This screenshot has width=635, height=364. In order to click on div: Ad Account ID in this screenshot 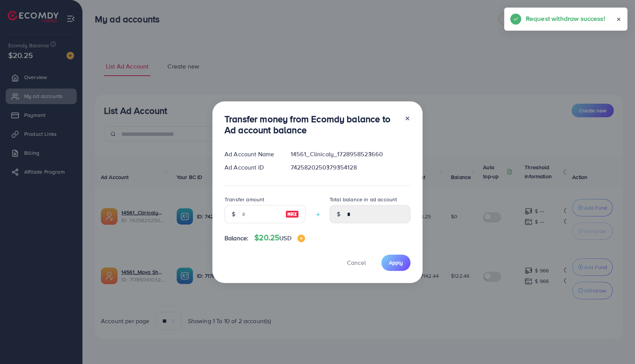, I will do `click(251, 167)`.